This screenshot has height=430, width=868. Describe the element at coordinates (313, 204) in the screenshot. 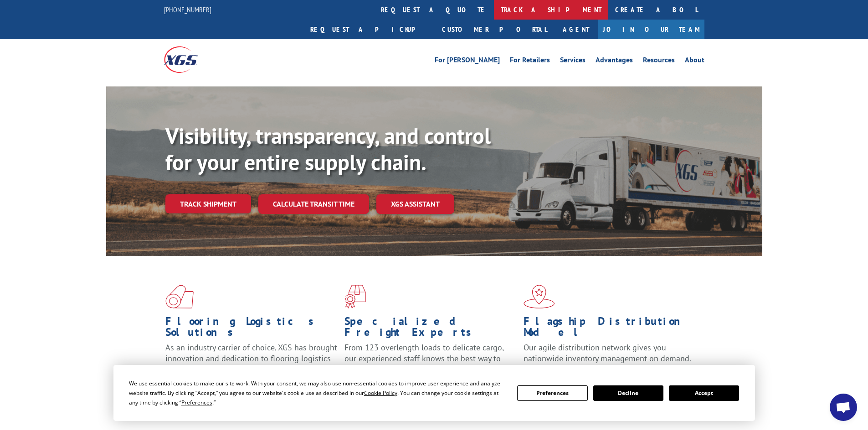

I see `a: Calculate transit time` at that location.